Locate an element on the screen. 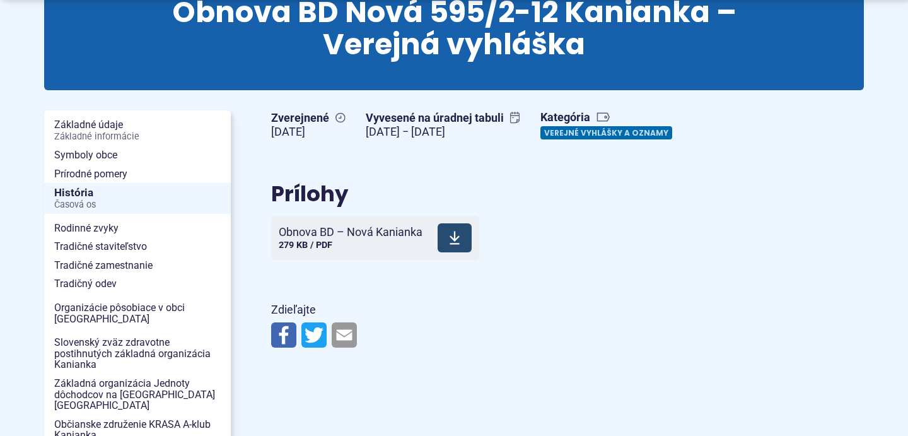  span: Tradičné zamestnanie is located at coordinates (137, 265).